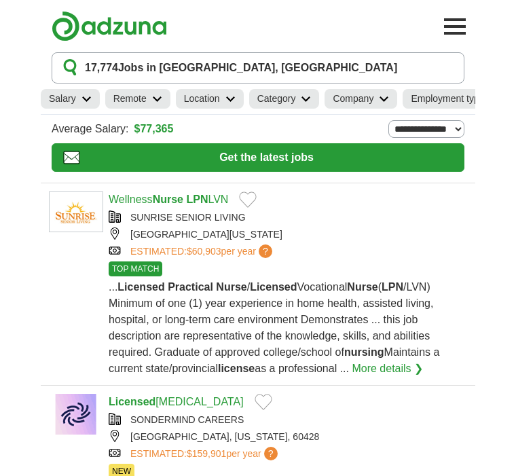 The width and height of the screenshot is (516, 476). What do you see at coordinates (70, 98) in the screenshot?
I see `a: Salary` at bounding box center [70, 98].